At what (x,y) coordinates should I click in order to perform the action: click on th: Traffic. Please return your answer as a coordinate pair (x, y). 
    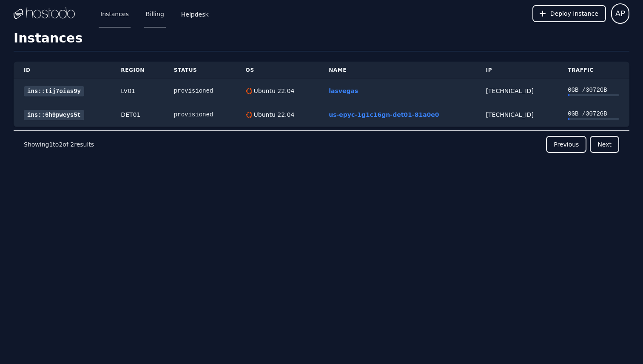
    Looking at the image, I should click on (593, 70).